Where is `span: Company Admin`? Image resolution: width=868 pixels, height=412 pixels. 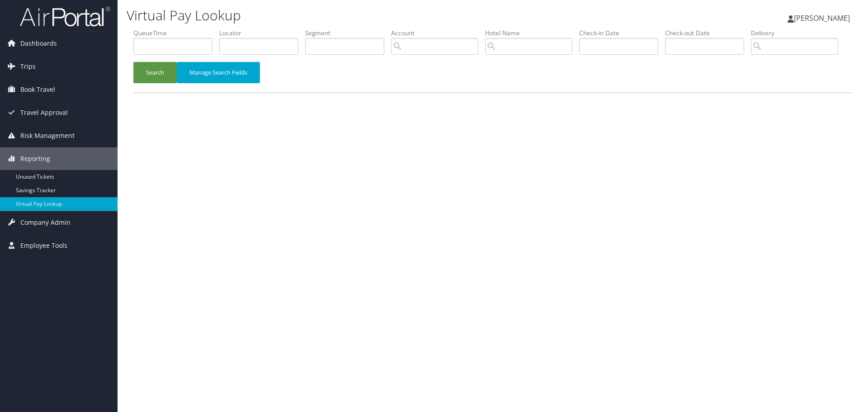 span: Company Admin is located at coordinates (45, 223).